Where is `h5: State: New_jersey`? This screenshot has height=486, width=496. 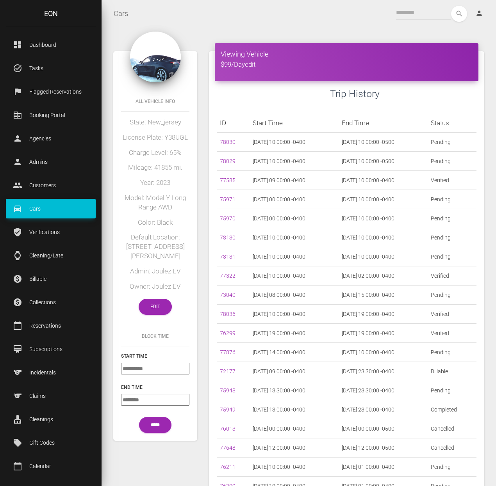 h5: State: New_jersey is located at coordinates (155, 123).